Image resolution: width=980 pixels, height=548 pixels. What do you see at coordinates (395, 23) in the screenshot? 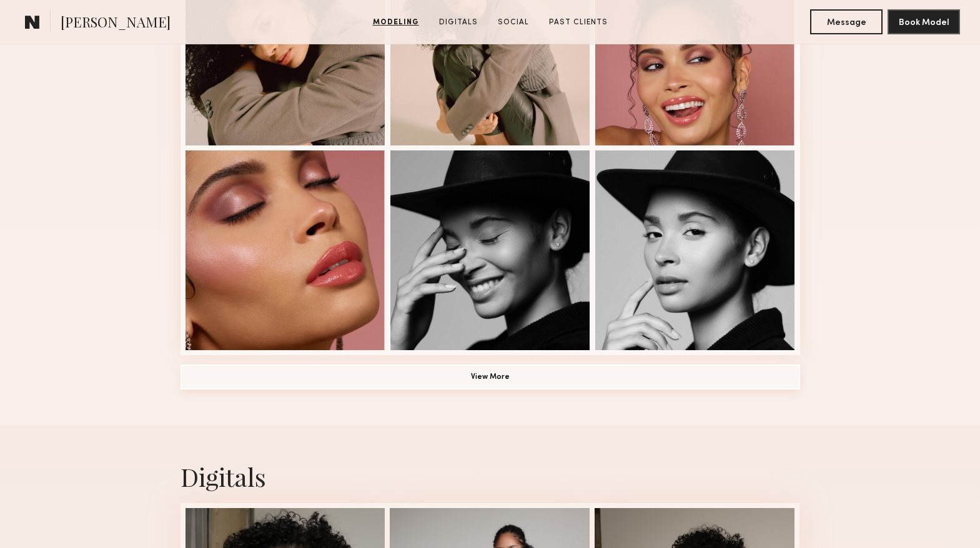
I see `a: Modeling` at bounding box center [395, 23].